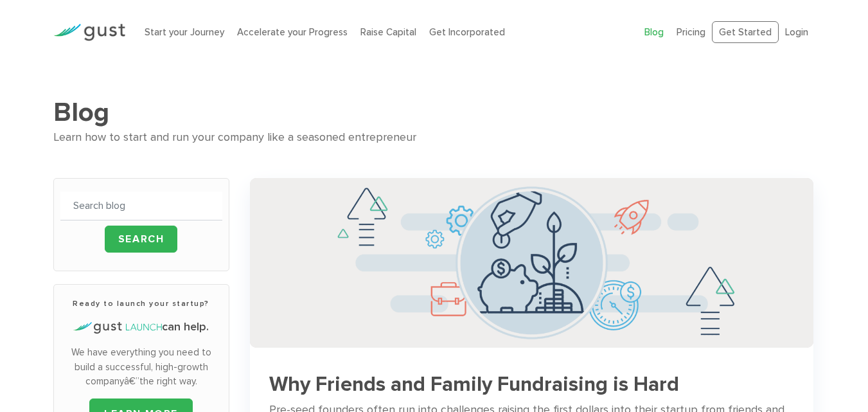  Describe the element at coordinates (292, 32) in the screenshot. I see `a: Accelerate your Progress` at that location.